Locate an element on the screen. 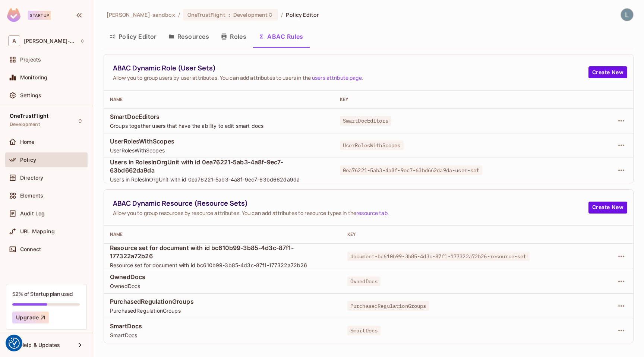  div: 52% of Startup plan used is located at coordinates (42, 294).